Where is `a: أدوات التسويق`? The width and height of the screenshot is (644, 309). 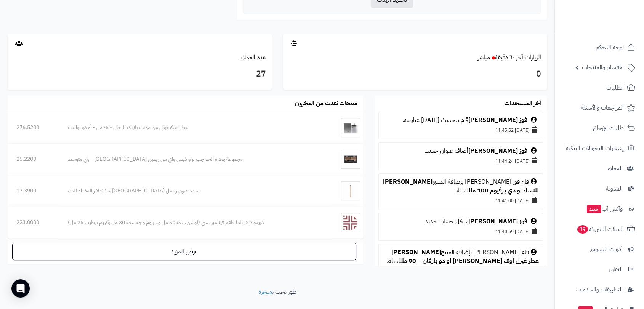 a: أدوات التسويق is located at coordinates (599, 249).